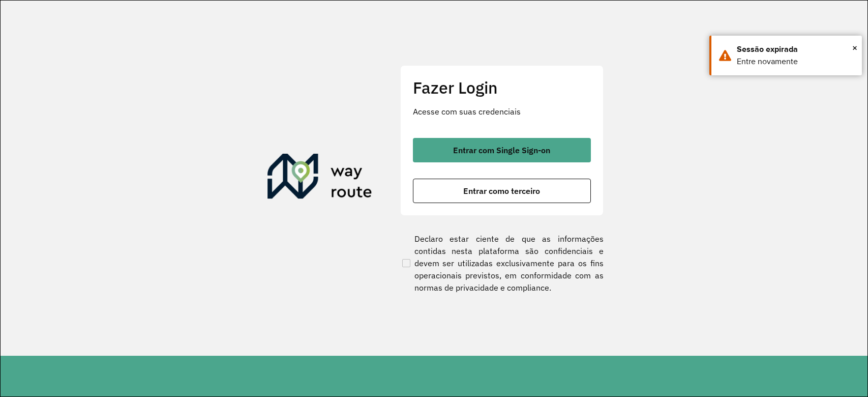  I want to click on p: Acesse com suas credenciais, so click(502, 111).